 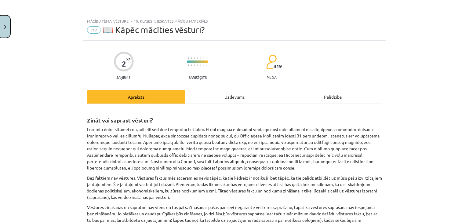 What do you see at coordinates (235, 97) in the screenshot?
I see `div: Uzdevums` at bounding box center [235, 97].